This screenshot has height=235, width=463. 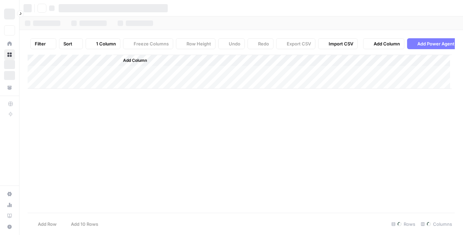 I want to click on span: Freeze Columns, so click(x=151, y=44).